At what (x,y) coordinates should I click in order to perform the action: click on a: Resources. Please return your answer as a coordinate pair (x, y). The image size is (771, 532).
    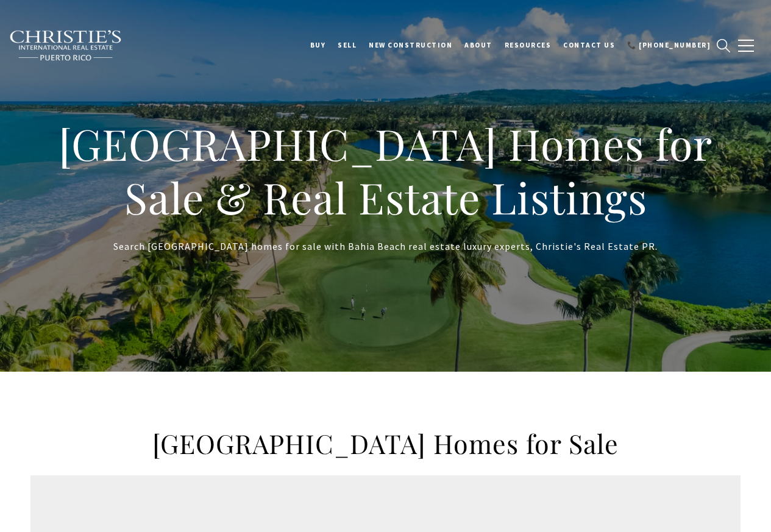
    Looking at the image, I should click on (528, 45).